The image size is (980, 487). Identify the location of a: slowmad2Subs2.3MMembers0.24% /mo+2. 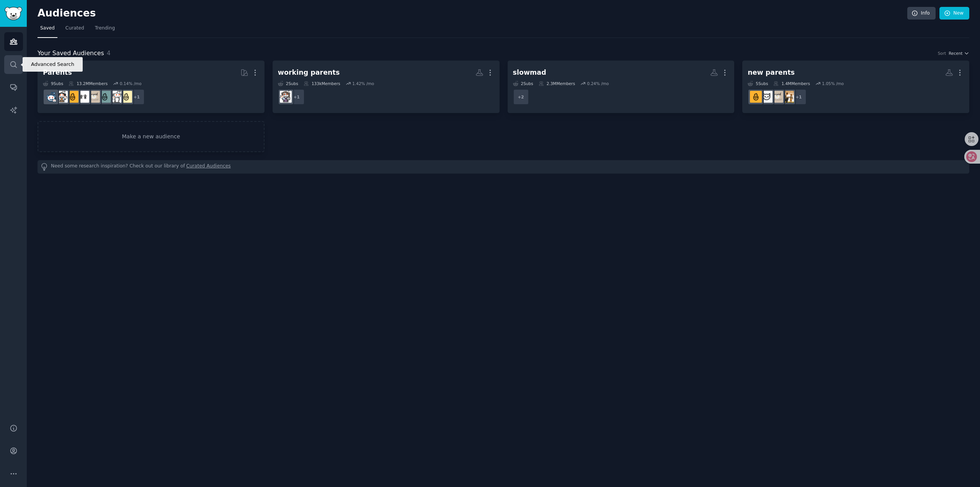
(621, 87).